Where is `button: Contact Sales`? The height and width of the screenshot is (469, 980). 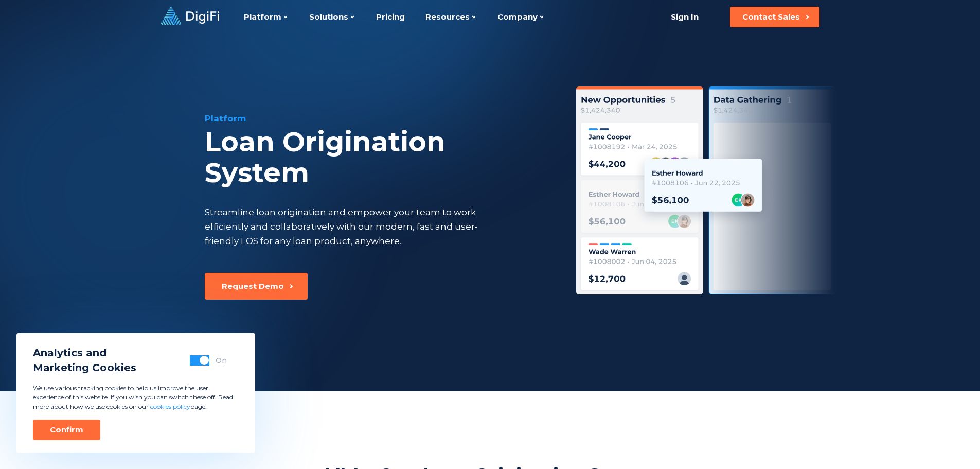
button: Contact Sales is located at coordinates (775, 17).